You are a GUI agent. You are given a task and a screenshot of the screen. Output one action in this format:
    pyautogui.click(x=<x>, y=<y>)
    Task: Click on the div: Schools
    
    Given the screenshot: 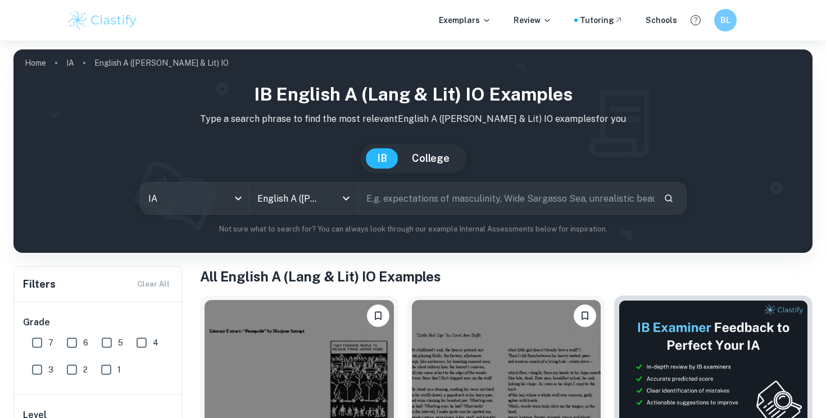 What is the action you would take?
    pyautogui.click(x=662, y=20)
    